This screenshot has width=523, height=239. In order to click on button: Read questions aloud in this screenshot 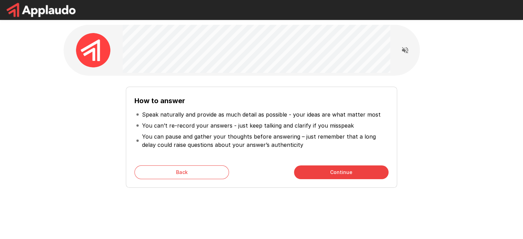, I will do `click(405, 50)`.